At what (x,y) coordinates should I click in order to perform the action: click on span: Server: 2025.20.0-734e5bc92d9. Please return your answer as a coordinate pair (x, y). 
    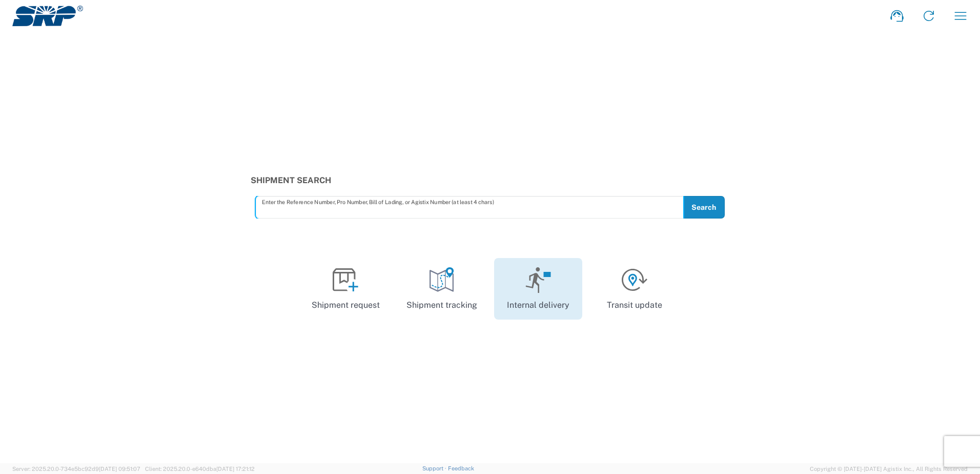
    Looking at the image, I should click on (76, 469).